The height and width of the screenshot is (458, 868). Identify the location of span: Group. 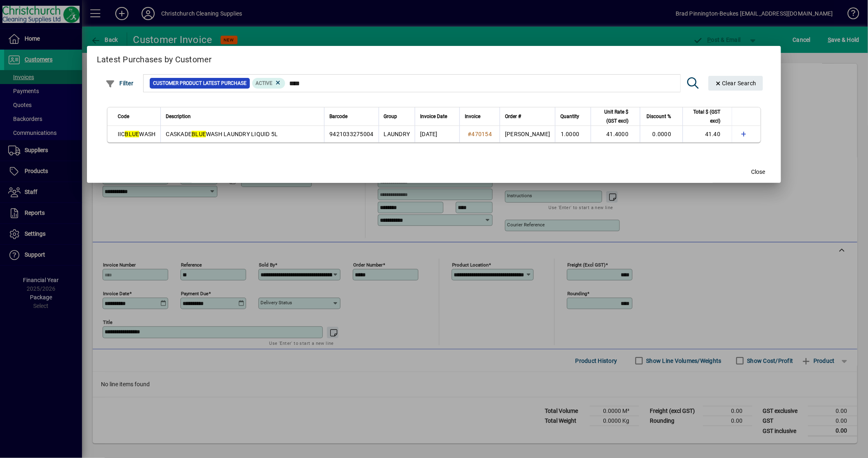
(390, 117).